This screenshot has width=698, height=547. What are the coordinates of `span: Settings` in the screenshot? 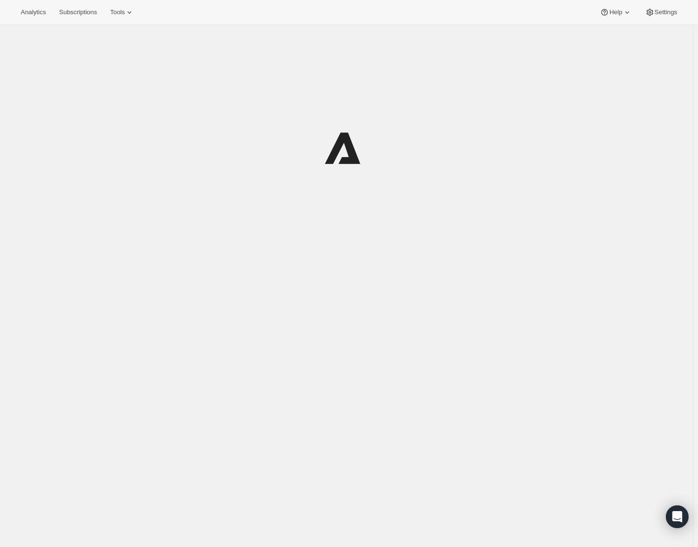 It's located at (666, 12).